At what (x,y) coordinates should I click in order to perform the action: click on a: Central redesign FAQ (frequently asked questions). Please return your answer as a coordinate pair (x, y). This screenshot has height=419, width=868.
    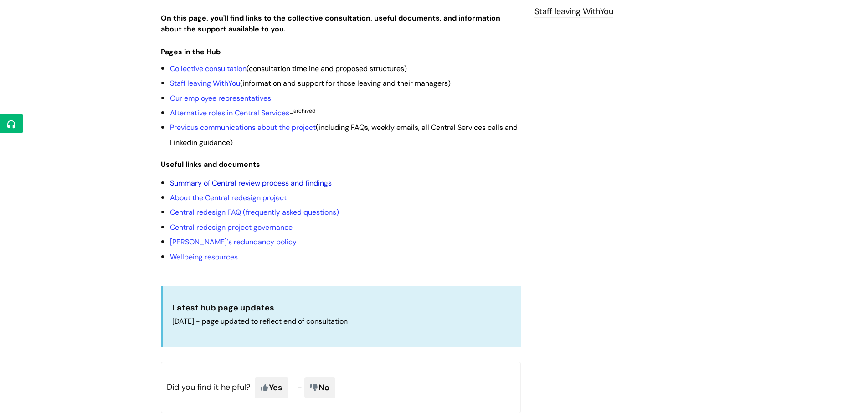
    Looking at the image, I should click on (255, 212).